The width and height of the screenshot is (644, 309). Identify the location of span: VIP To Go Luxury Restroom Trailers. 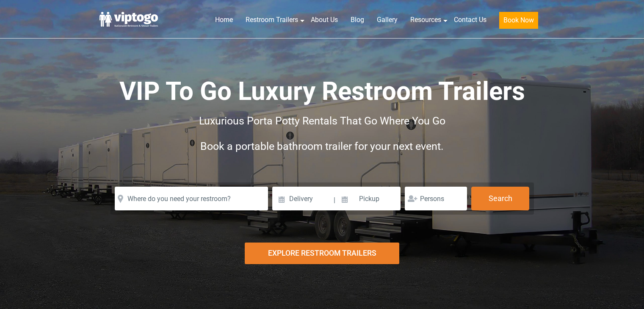
(322, 91).